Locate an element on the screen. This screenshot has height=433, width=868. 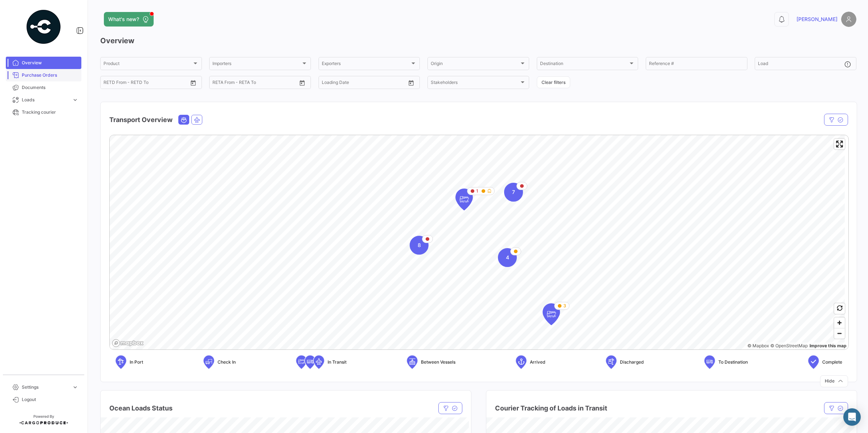
button: What's new? is located at coordinates (129, 19).